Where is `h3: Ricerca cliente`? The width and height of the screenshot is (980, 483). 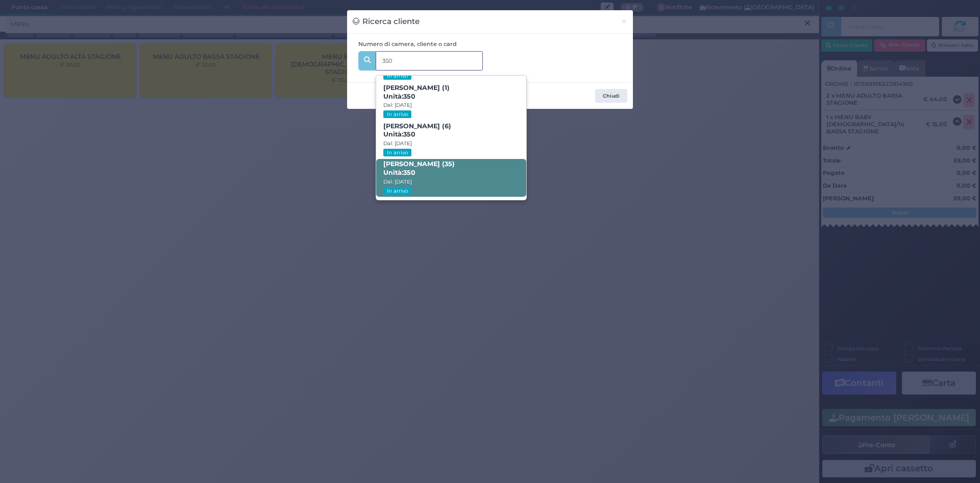
h3: Ricerca cliente is located at coordinates (386, 22).